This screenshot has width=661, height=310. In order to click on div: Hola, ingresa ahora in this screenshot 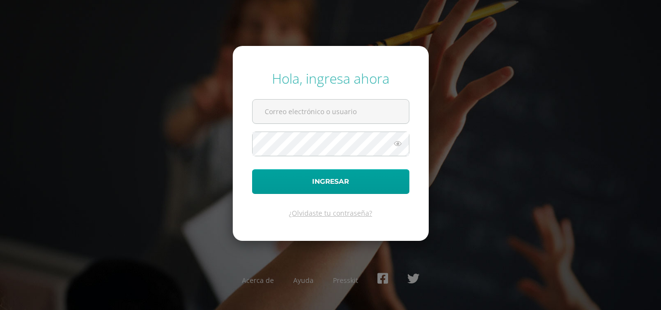, I will do `click(331, 78)`.